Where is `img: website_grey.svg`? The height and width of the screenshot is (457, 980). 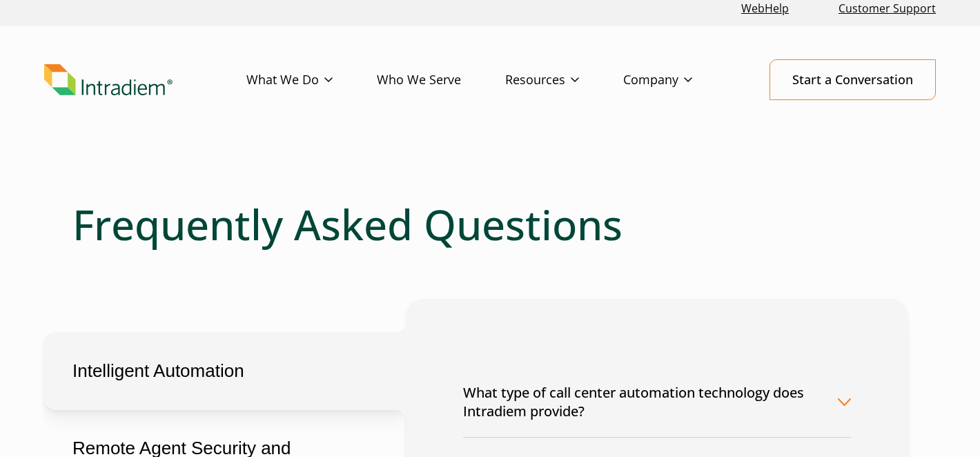 img: website_grey.svg is located at coordinates (28, 41).